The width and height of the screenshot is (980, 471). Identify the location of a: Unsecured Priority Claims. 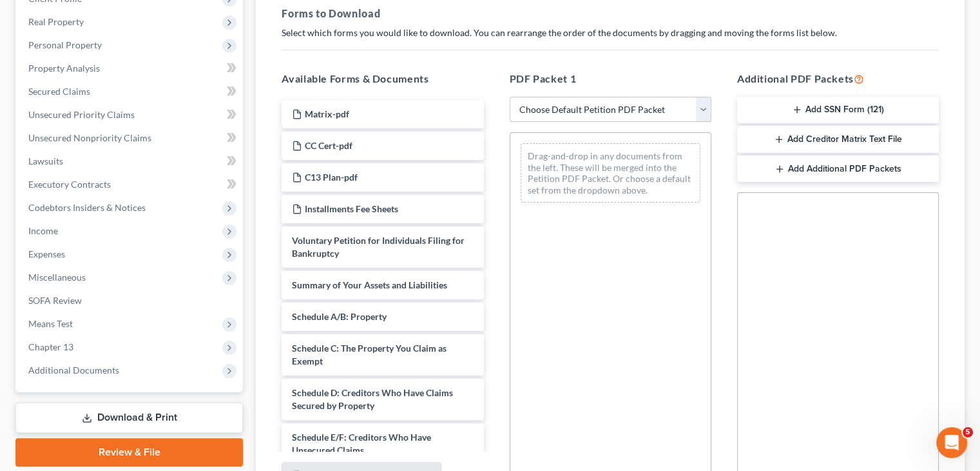
(130, 115).